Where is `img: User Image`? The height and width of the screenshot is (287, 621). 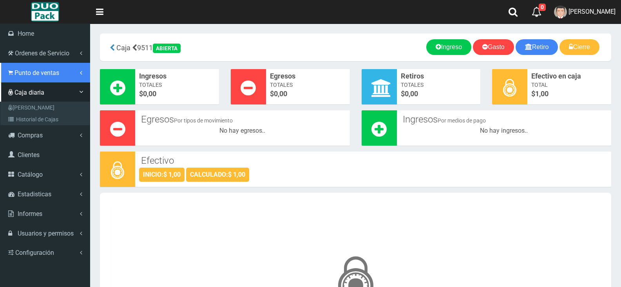
img: User Image is located at coordinates (561, 12).